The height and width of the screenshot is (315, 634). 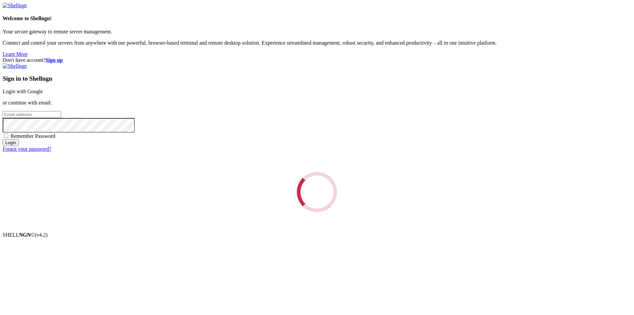 I want to click on p: or continue with email:, so click(x=317, y=103).